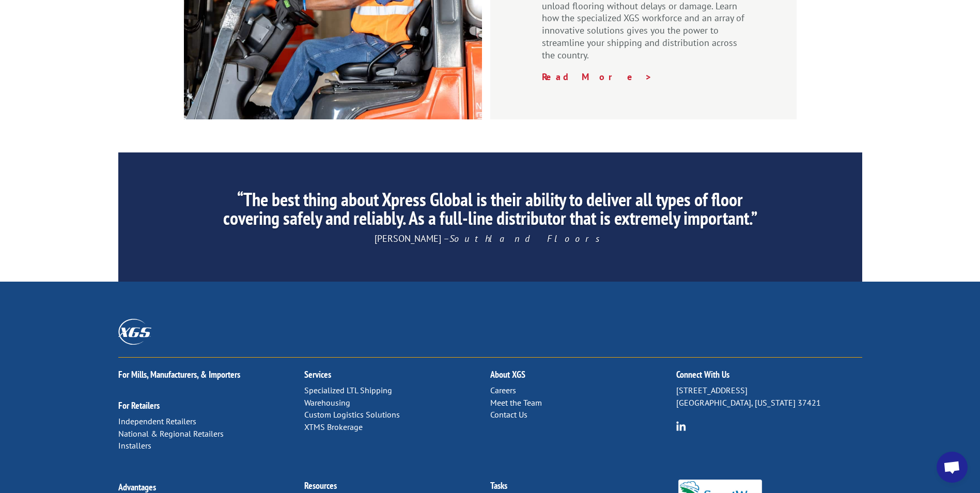 This screenshot has width=980, height=493. What do you see at coordinates (352, 414) in the screenshot?
I see `a: Custom Logistics Solutions` at bounding box center [352, 414].